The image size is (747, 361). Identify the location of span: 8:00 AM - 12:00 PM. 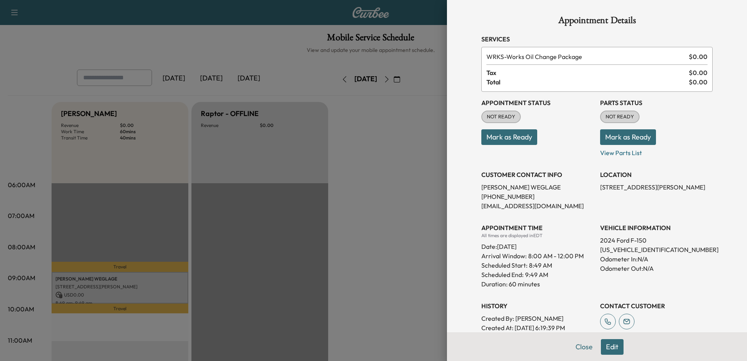
(556, 256).